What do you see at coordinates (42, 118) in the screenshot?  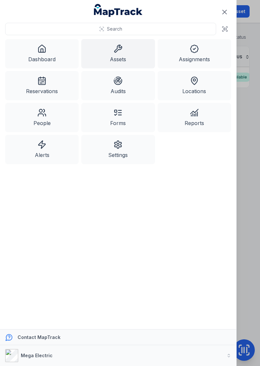 I see `a: People` at bounding box center [42, 118].